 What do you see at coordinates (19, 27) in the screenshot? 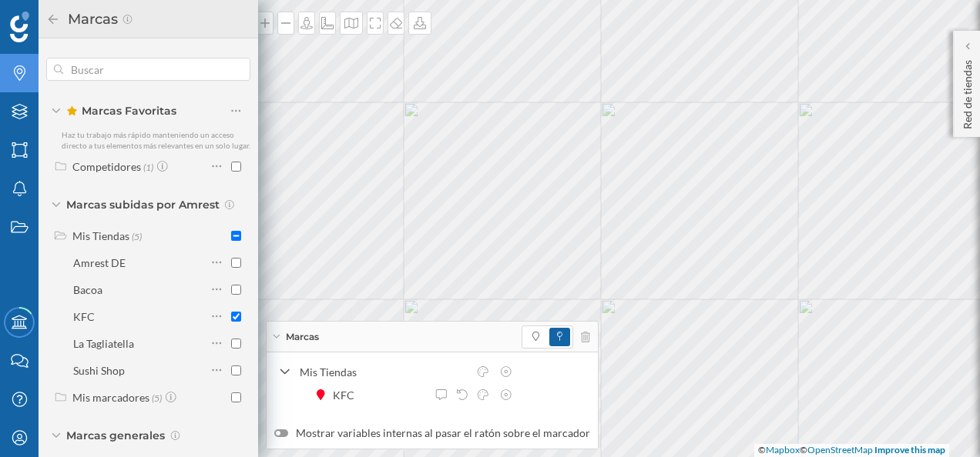
I see `img: Geoblink Logo` at bounding box center [19, 27].